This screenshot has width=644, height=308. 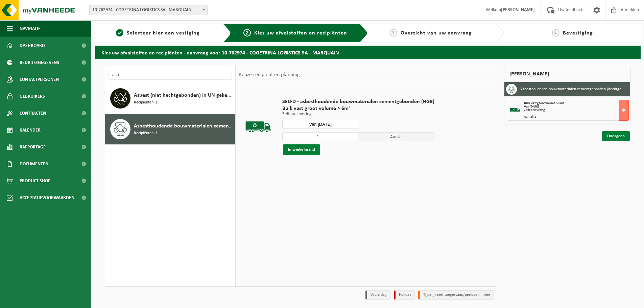 I want to click on span: Dashboard, so click(x=32, y=46).